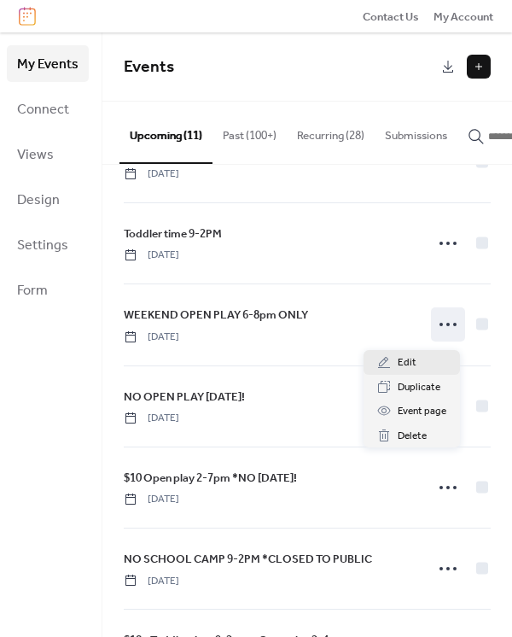 Image resolution: width=512 pixels, height=637 pixels. What do you see at coordinates (216, 315) in the screenshot?
I see `span: WEEKEND OPEN PLAY 6-8pm ONLY` at bounding box center [216, 315].